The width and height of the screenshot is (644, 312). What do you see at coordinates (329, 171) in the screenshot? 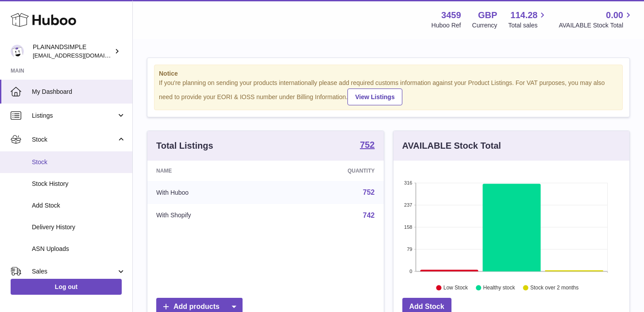
I see `th: Quantity` at bounding box center [329, 171].